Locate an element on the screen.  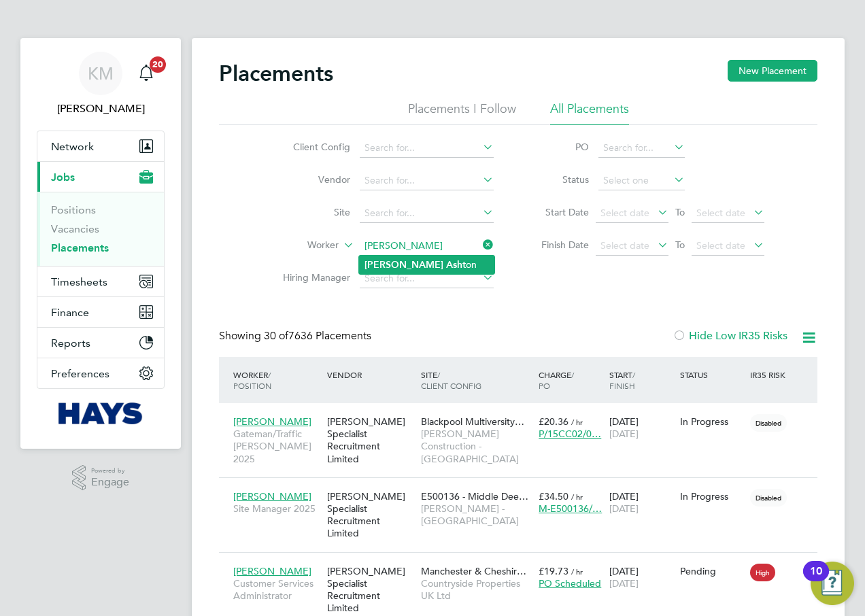
span: High is located at coordinates (762, 572).